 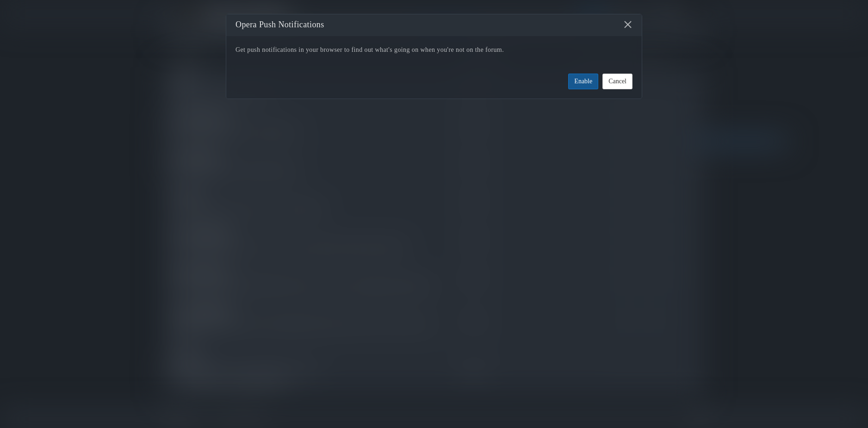 I want to click on button: Cancel, so click(x=618, y=81).